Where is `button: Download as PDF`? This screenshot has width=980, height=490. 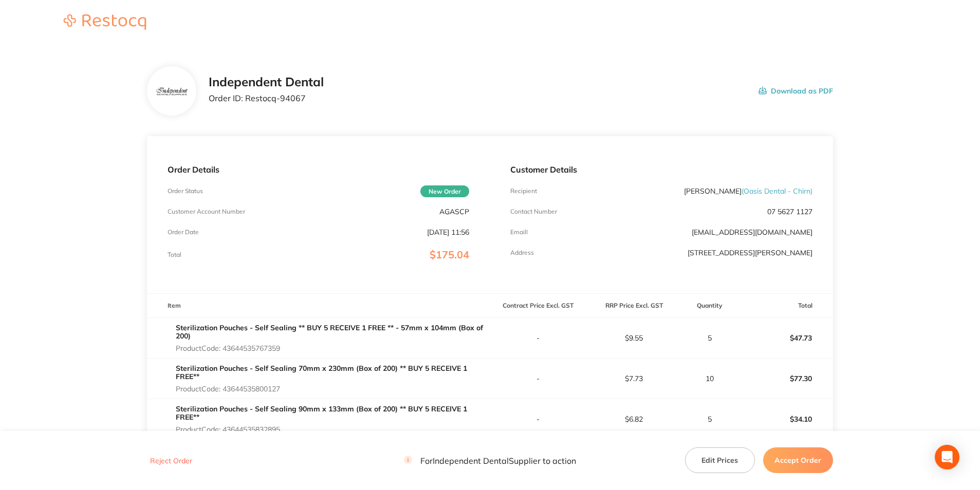 button: Download as PDF is located at coordinates (795, 91).